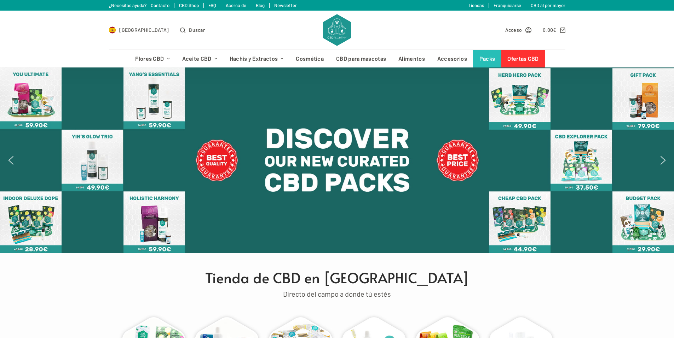 This screenshot has height=338, width=674. What do you see at coordinates (199, 59) in the screenshot?
I see `a: Aceite CBD` at bounding box center [199, 59].